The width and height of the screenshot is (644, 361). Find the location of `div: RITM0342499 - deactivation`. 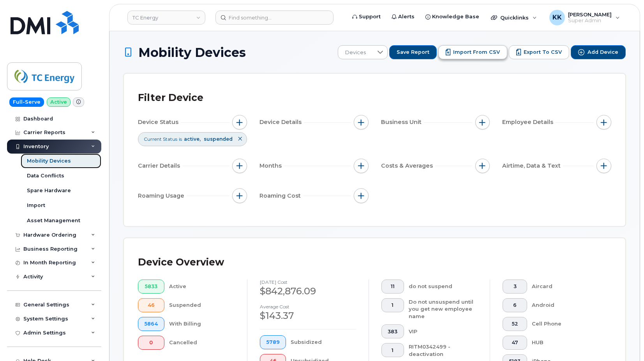

div: RITM0342499 - deactivation is located at coordinates (443, 350).